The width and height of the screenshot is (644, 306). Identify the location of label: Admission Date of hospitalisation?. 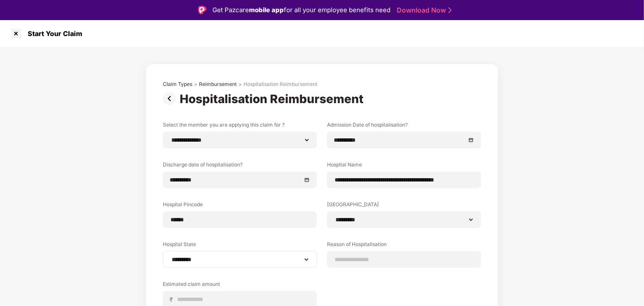
(404, 126).